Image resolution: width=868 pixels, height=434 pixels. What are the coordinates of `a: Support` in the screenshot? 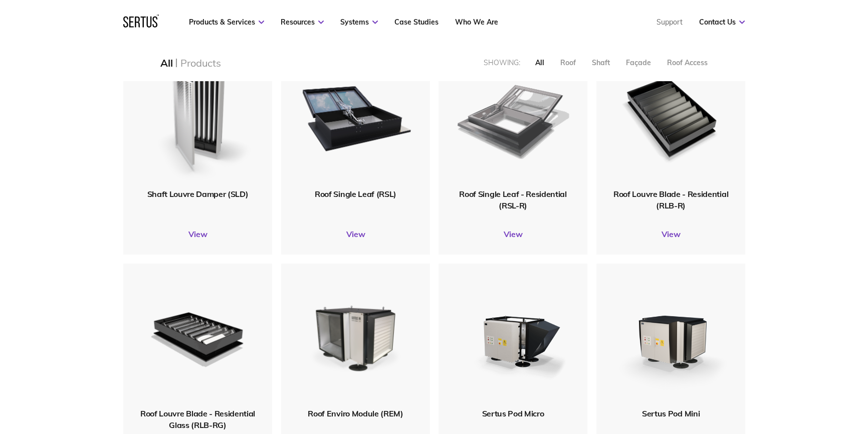 It's located at (669, 22).